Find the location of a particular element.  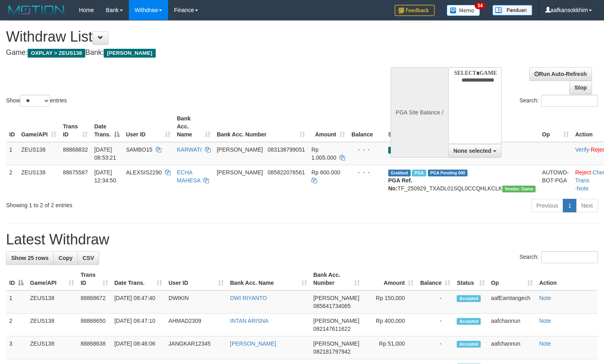

span: 88868832 is located at coordinates (75, 150).